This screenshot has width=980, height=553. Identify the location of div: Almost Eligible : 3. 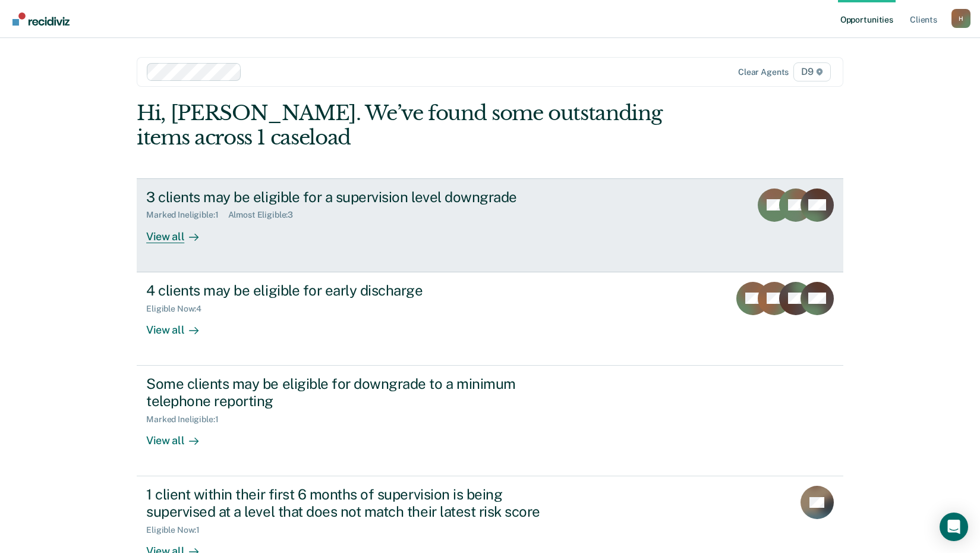
(265, 215).